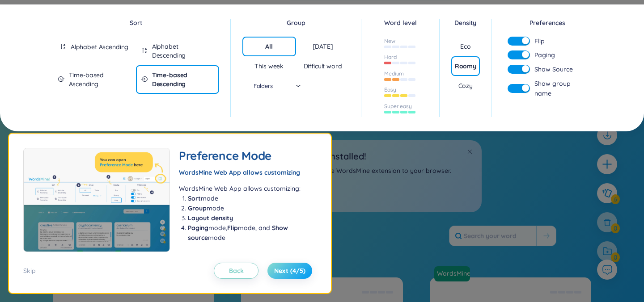  What do you see at coordinates (466, 86) in the screenshot?
I see `div: Cozy` at bounding box center [466, 86].